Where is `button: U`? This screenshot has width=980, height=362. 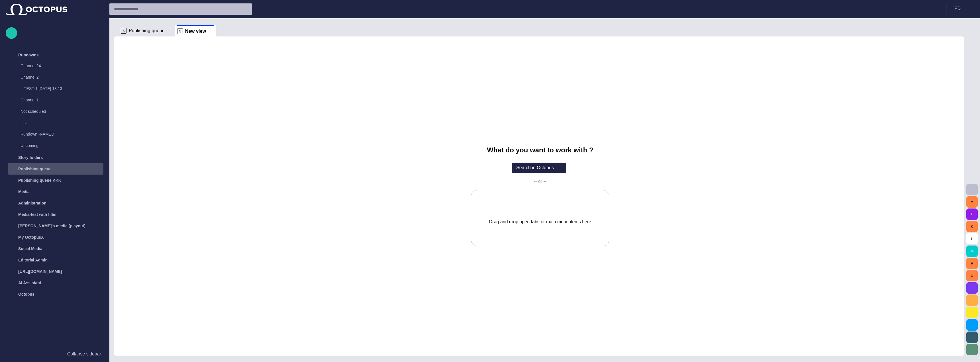 button: U is located at coordinates (972, 275).